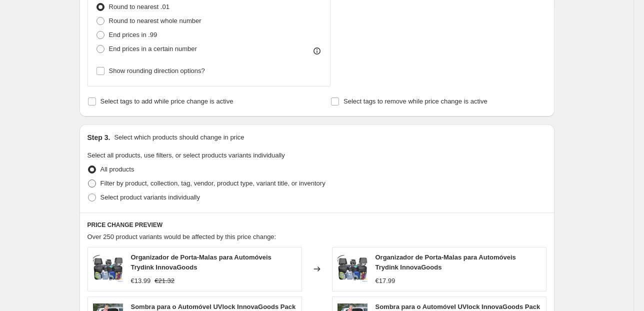 This screenshot has width=644, height=311. I want to click on div: €13.99, so click(142, 281).